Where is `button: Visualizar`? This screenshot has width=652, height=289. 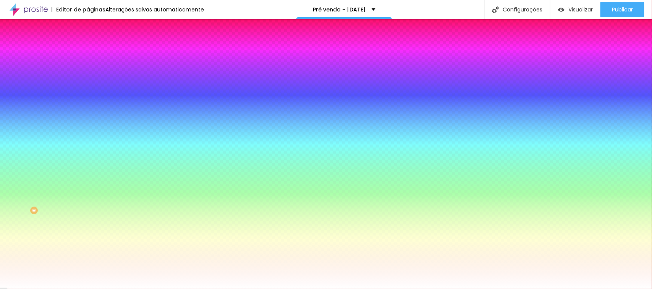
button: Visualizar is located at coordinates (575, 10).